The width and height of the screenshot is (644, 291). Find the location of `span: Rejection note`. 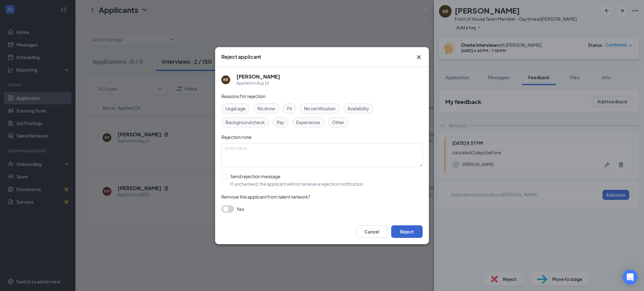

span: Rejection note is located at coordinates (236, 137).